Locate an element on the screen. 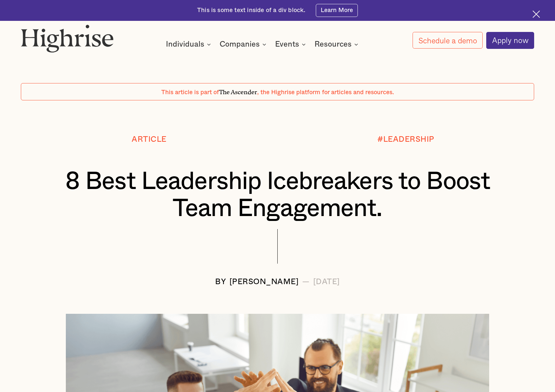 The height and width of the screenshot is (392, 555). div: This is some text inside of a div block. is located at coordinates (251, 10).